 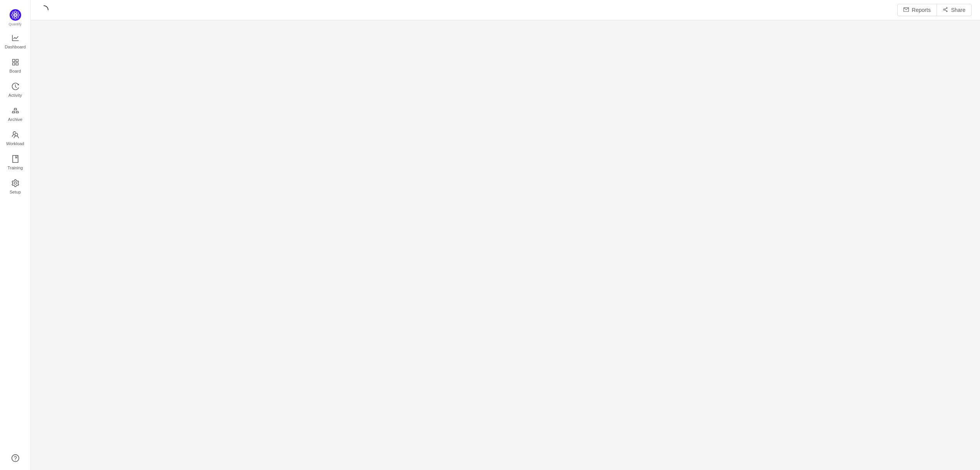 What do you see at coordinates (15, 24) in the screenshot?
I see `span: Quantify` at bounding box center [15, 24].